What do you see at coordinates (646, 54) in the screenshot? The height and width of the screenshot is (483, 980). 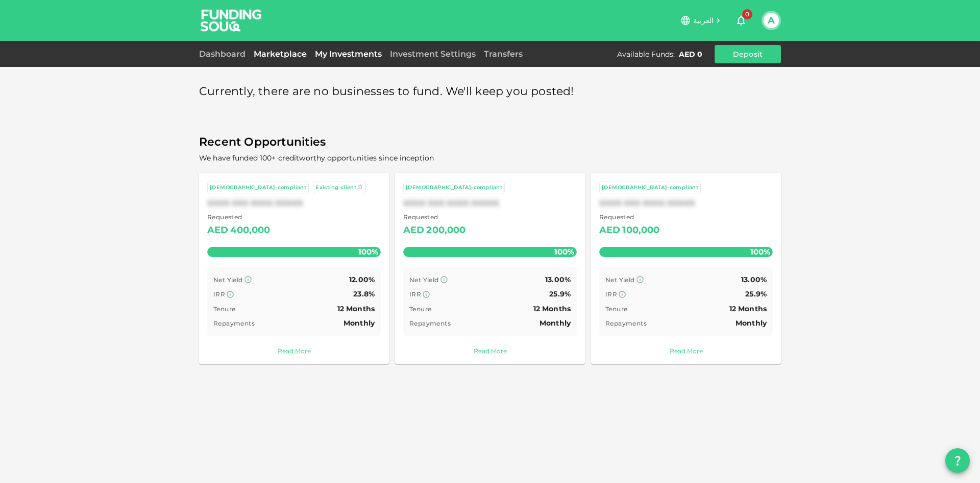 I see `div: Available Funds :` at bounding box center [646, 54].